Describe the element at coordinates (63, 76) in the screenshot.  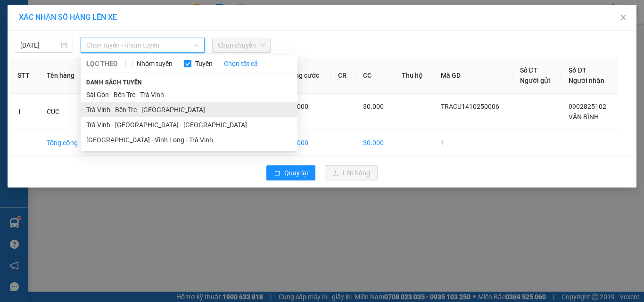
I see `th: Tên hàng` at that location.